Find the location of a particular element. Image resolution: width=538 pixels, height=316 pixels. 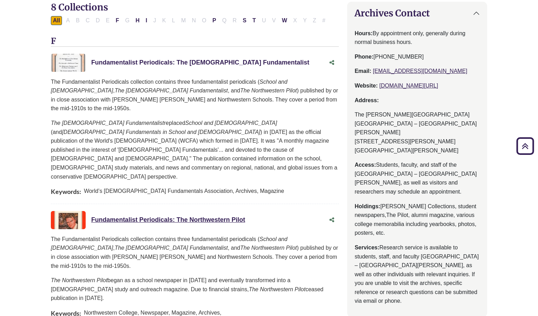

strong: Email: is located at coordinates (363, 71).